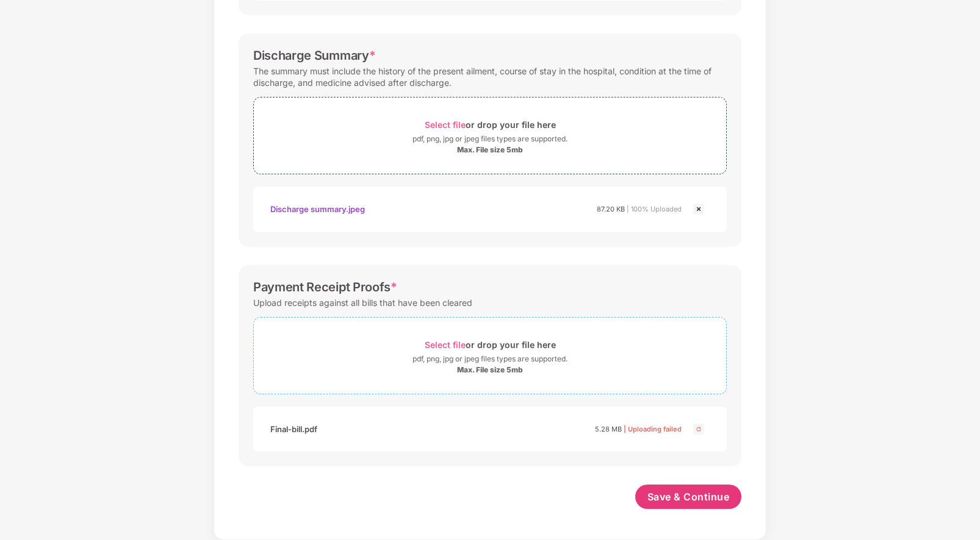 The width and height of the screenshot is (980, 540). Describe the element at coordinates (654, 210) in the screenshot. I see `span: | 100% Uploaded` at that location.